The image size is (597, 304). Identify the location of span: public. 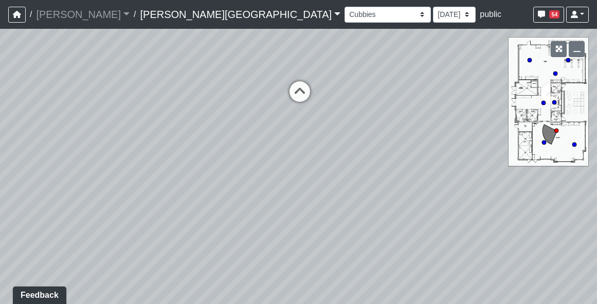
(491, 14).